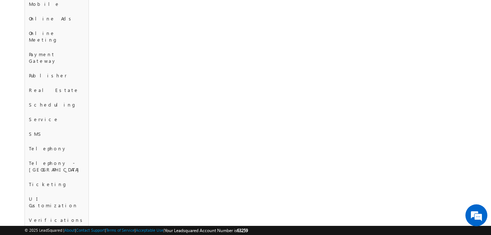 This screenshot has height=235, width=491. I want to click on a: About, so click(69, 230).